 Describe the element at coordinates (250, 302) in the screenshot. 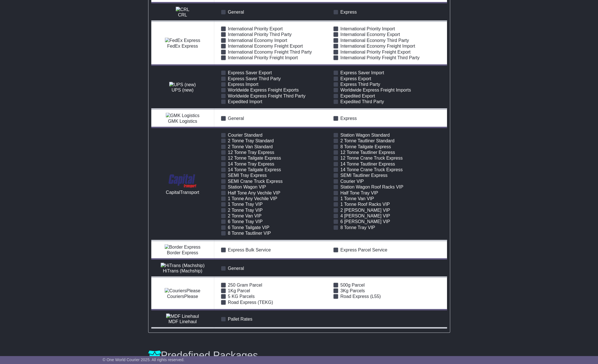

I see `span: Road Express (TEKG)` at that location.